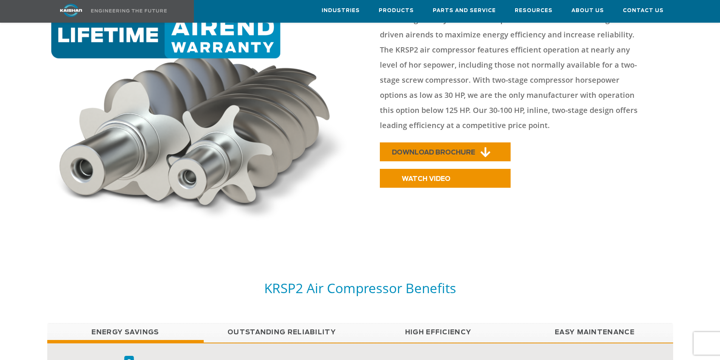 This screenshot has width=720, height=360. I want to click on li: High Efficiency, so click(438, 332).